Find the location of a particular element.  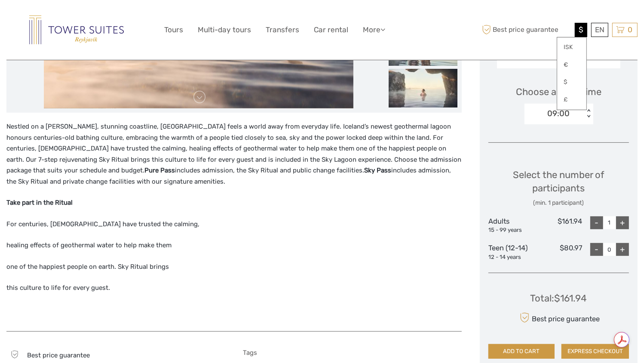

div: (min. 1 participant) is located at coordinates (558, 203).